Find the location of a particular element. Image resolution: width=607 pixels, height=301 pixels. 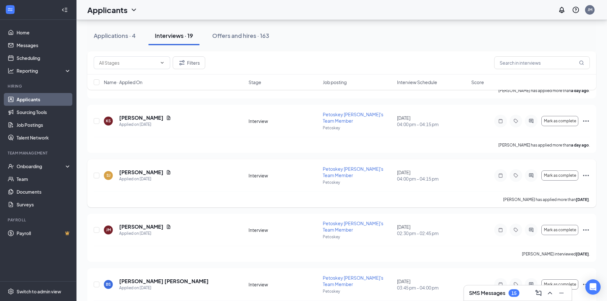

span: Name · Applied On is located at coordinates (123, 82).